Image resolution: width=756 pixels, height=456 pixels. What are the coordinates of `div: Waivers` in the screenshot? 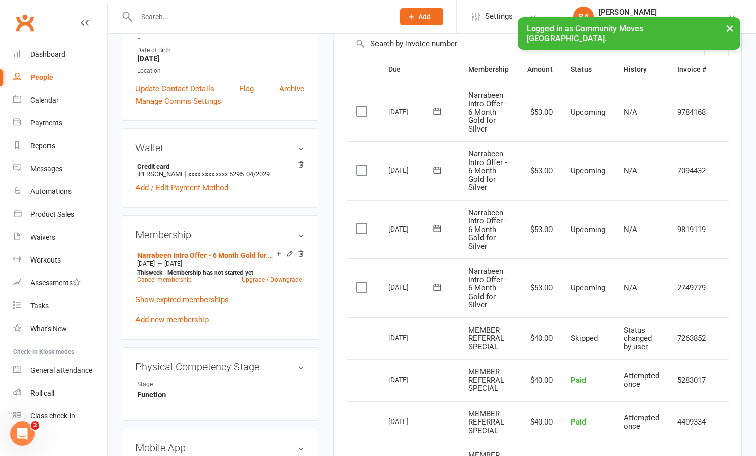 It's located at (43, 237).